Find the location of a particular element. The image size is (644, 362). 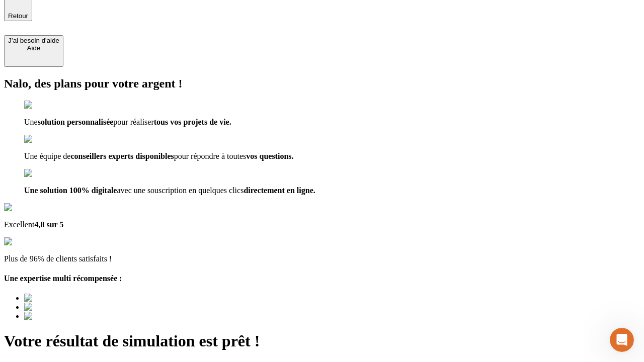

span: tous vos projets de vie. is located at coordinates (193, 122).